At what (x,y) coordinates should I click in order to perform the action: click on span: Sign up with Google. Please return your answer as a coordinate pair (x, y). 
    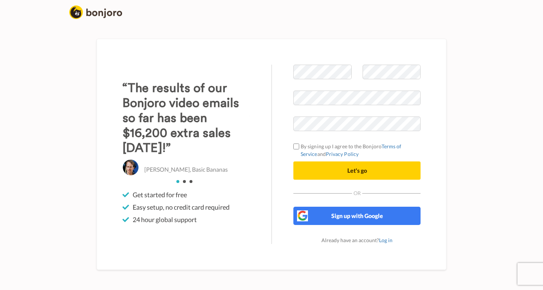
    Looking at the image, I should click on (357, 215).